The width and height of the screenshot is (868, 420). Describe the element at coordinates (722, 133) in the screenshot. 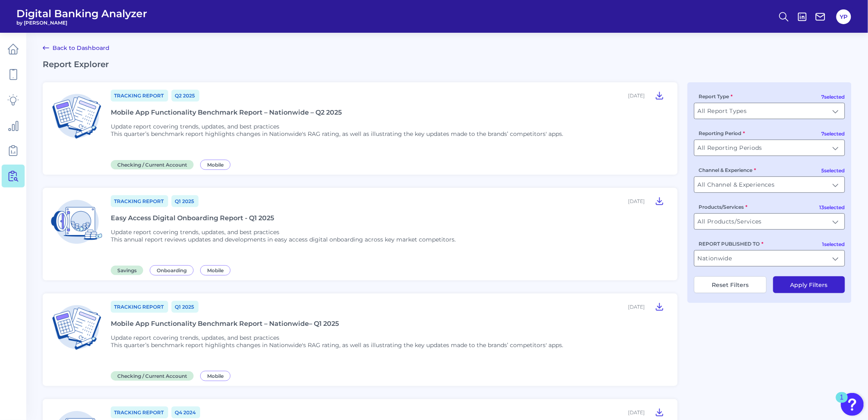

I see `label: Reporting Period` at that location.